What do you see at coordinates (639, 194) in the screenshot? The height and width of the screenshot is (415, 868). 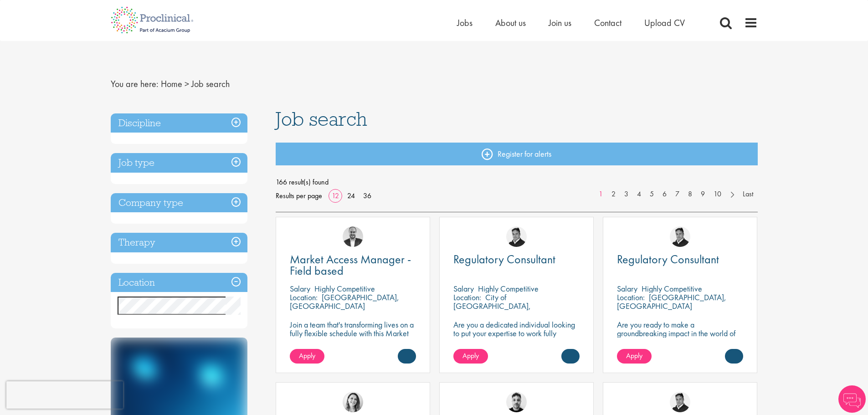 I see `a: 4` at bounding box center [639, 194].